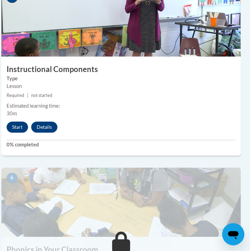 Image resolution: width=250 pixels, height=251 pixels. I want to click on label: 0% completed, so click(121, 145).